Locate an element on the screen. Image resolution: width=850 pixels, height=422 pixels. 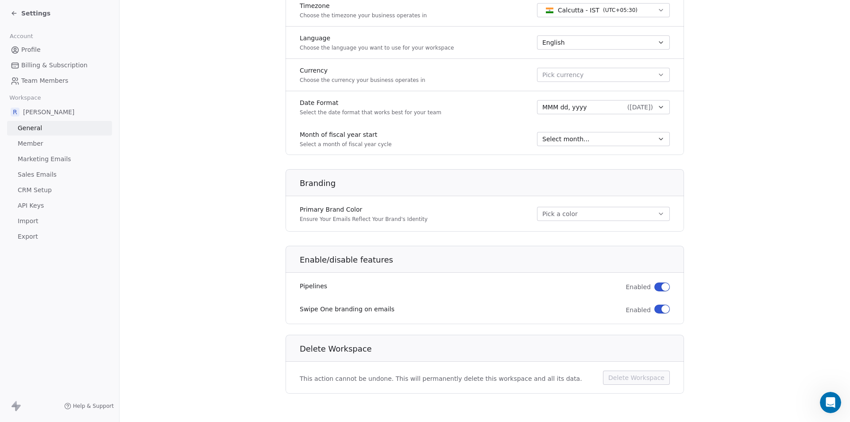
p: Choose the timezone your business operates in is located at coordinates (363, 15).